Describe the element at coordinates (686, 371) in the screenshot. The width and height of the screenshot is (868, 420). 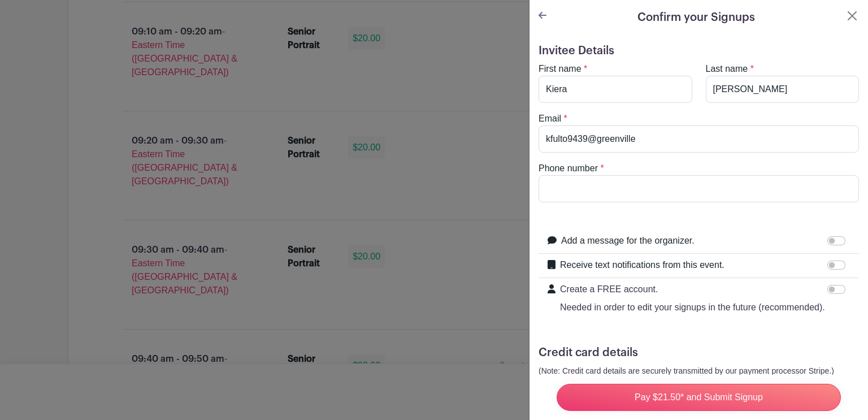
I see `small: (Note: Credit card details are securely transmitted by our payment processor Stripe.)` at that location.